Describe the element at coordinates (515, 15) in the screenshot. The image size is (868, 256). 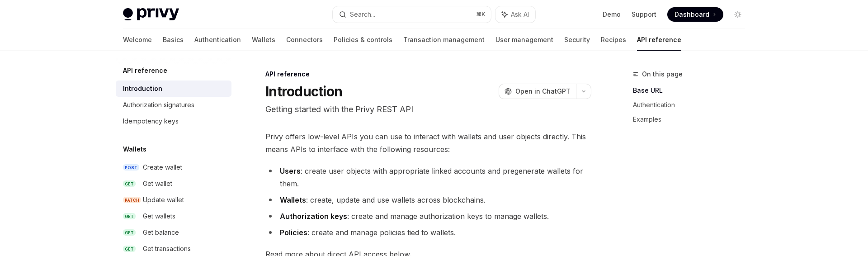
I see `button: Ask AI` at that location.